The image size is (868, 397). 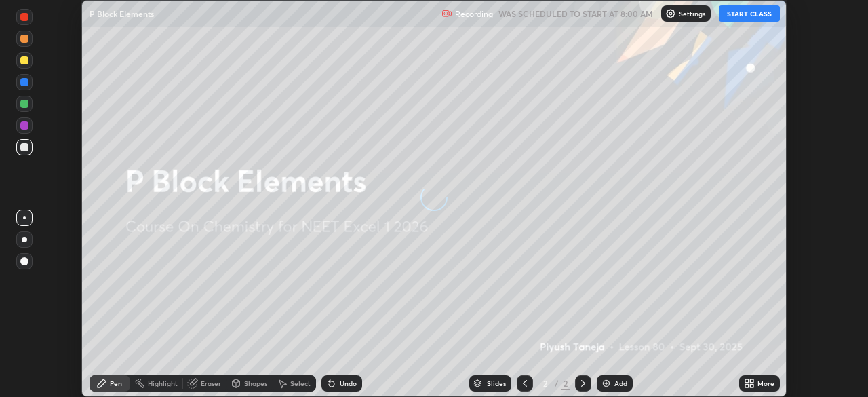 What do you see at coordinates (121, 14) in the screenshot?
I see `p: P Block Elements` at bounding box center [121, 14].